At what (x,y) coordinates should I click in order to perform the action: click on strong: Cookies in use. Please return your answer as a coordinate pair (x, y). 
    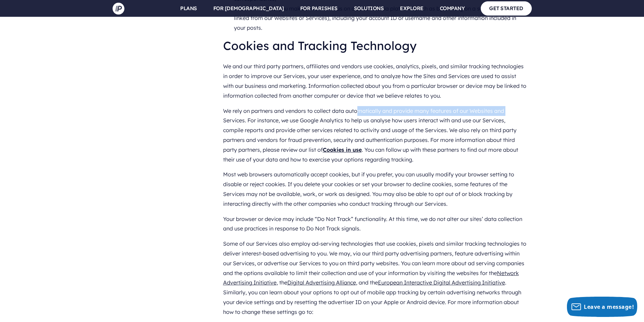
    Looking at the image, I should click on (342, 150).